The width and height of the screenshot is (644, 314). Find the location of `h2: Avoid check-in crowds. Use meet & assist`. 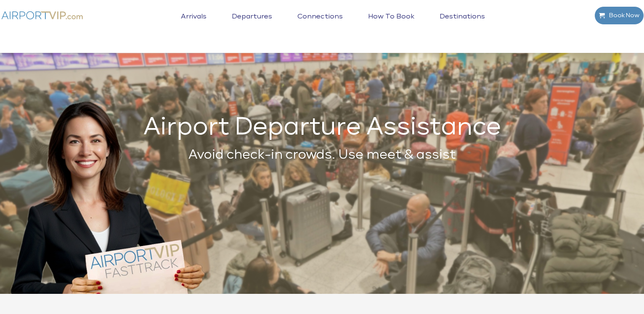

h2: Avoid check-in crowds. Use meet & assist is located at coordinates (322, 155).